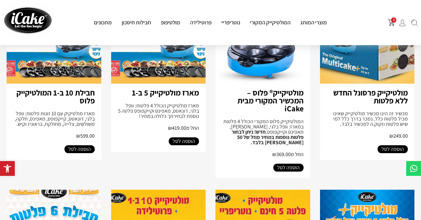 The width and height of the screenshot is (421, 220). I want to click on a: מתכונים, so click(103, 22).